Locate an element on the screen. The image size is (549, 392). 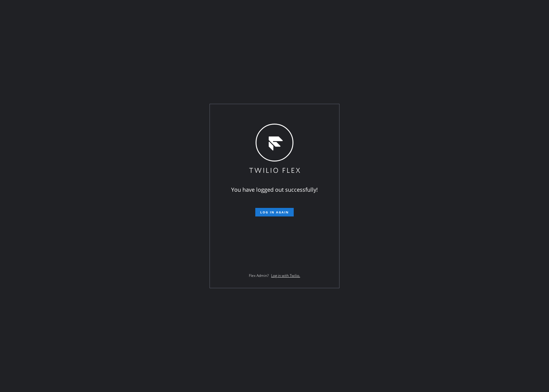
a: Log in with Twilio. is located at coordinates (286, 275).